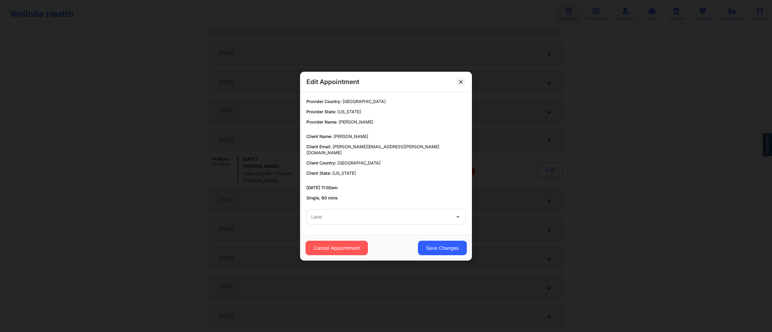 This screenshot has height=332, width=772. Describe the element at coordinates (442, 248) in the screenshot. I see `button: Save Changes` at that location.